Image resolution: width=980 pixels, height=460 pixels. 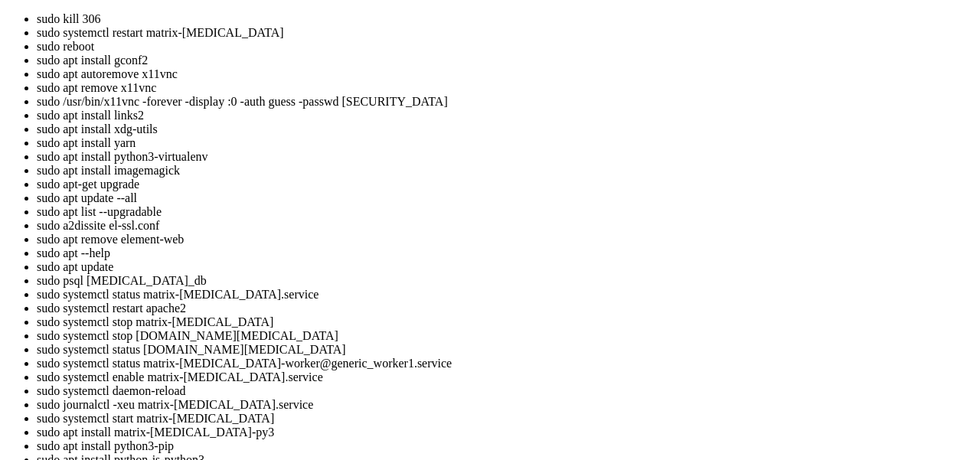 What do you see at coordinates (505, 254) in the screenshot?
I see `li: sudo apt --help` at bounding box center [505, 254].